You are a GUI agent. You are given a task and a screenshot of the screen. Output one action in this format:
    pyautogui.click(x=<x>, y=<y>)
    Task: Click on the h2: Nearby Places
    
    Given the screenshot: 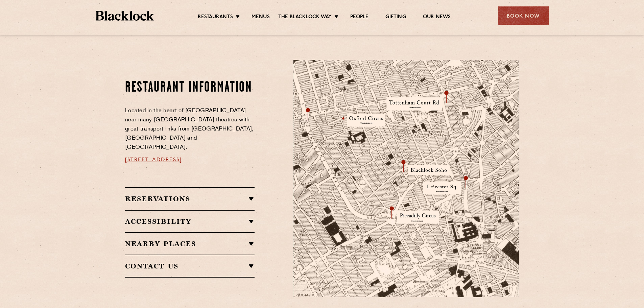 What is the action you would take?
    pyautogui.click(x=190, y=244)
    